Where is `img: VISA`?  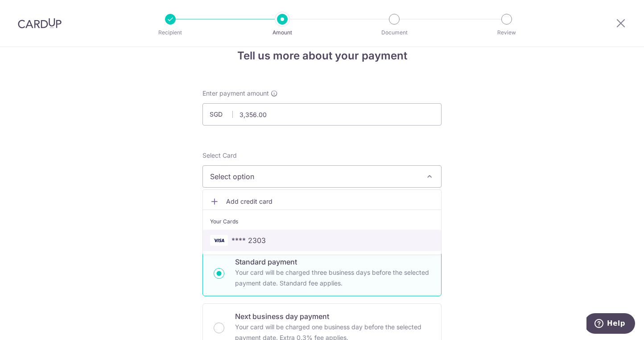
img: VISA is located at coordinates (219, 240).